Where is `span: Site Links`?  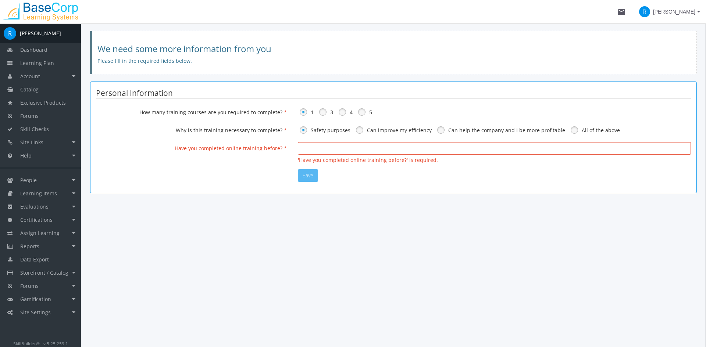
span: Site Links is located at coordinates (32, 142).